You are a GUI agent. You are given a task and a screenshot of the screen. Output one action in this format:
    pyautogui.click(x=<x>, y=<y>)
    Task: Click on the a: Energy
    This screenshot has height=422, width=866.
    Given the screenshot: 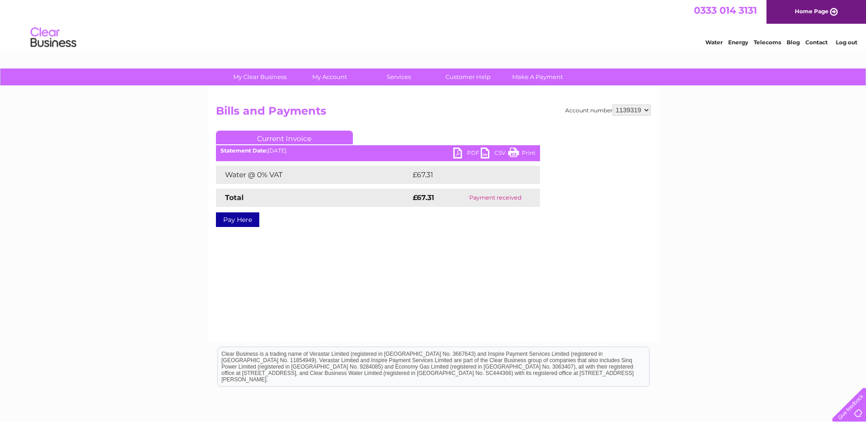 What is the action you would take?
    pyautogui.click(x=738, y=42)
    